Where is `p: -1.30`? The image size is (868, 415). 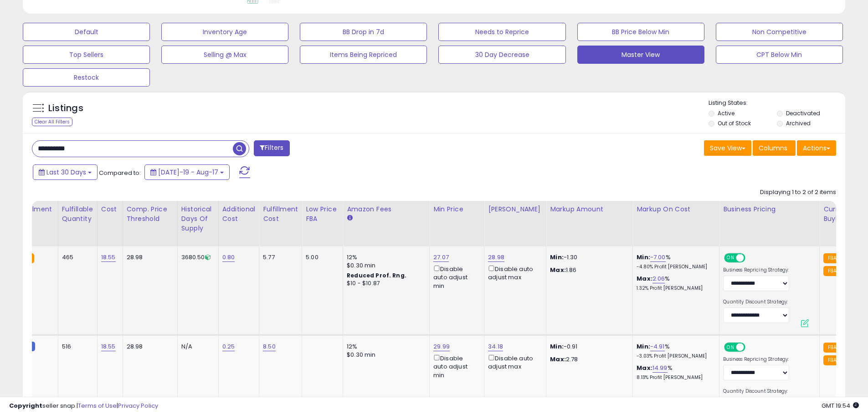 p: -1.30 is located at coordinates (588, 257).